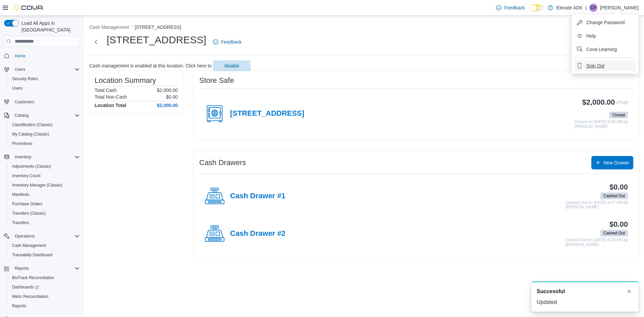 This screenshot has height=317, width=644. I want to click on a: Transfers, so click(20, 223).